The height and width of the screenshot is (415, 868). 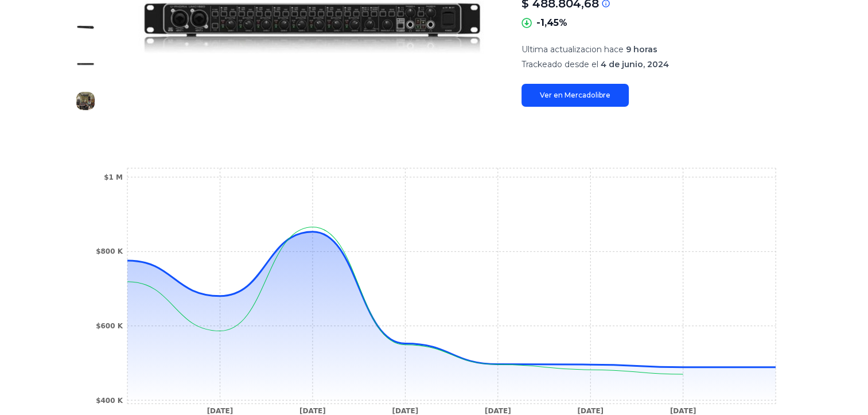 I want to click on tspan: $400 K, so click(x=110, y=400).